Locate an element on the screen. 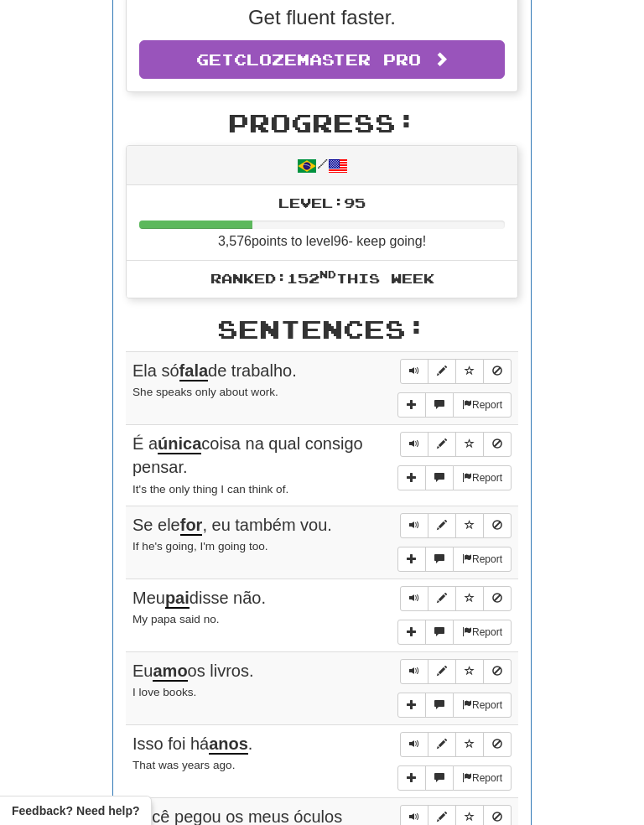 Image resolution: width=644 pixels, height=825 pixels. u: fala is located at coordinates (194, 371).